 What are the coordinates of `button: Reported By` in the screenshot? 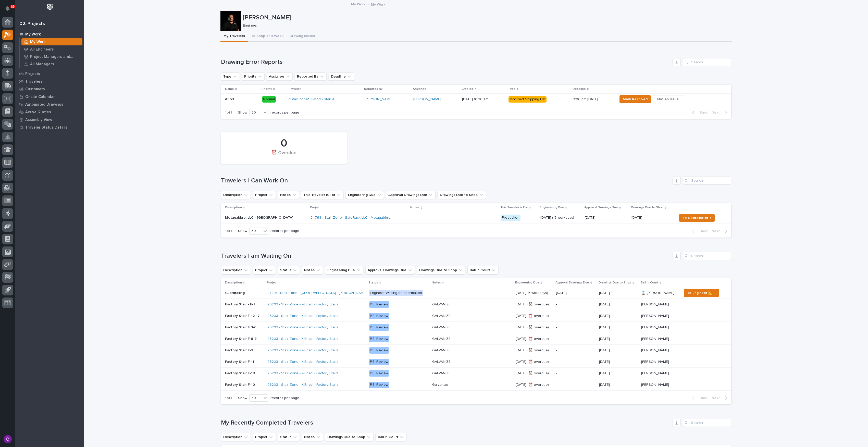 It's located at (310, 76).